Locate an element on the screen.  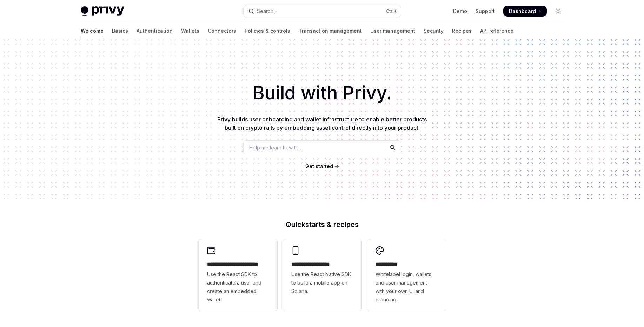
span: Privy builds user onboarding and wallet infrastructure to enable better products built on crypto ... is located at coordinates (322, 124).